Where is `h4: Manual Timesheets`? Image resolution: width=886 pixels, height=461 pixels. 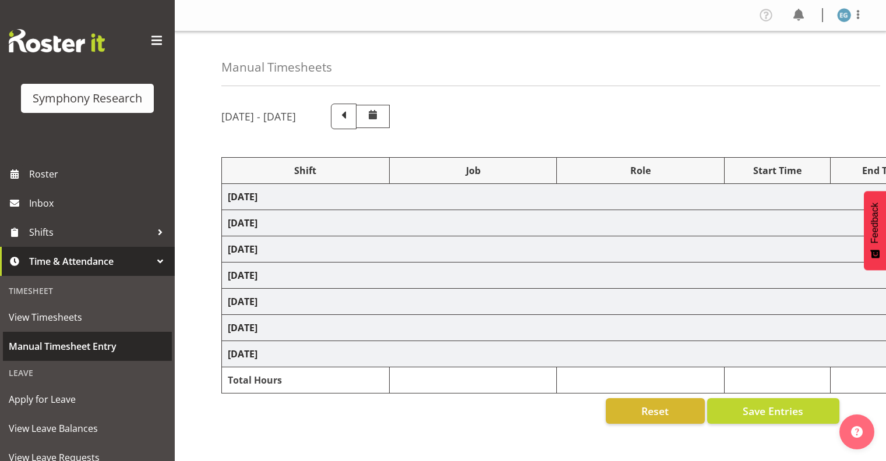 h4: Manual Timesheets is located at coordinates (277, 67).